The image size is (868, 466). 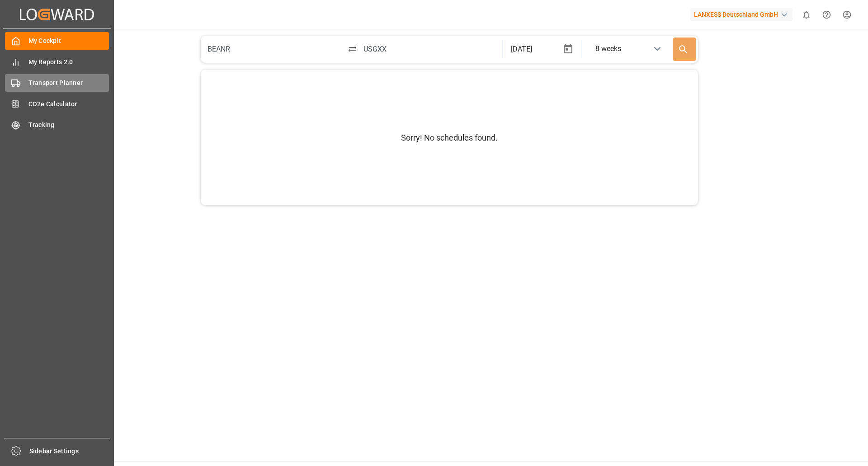 I want to click on button: LANXESS Deutschland GmbH, so click(x=743, y=15).